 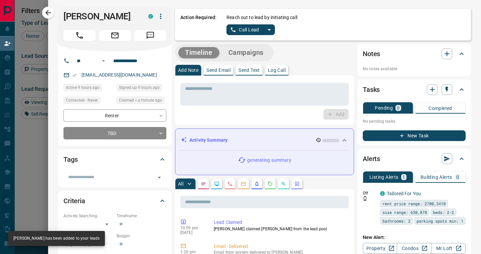 I want to click on p: generating summary, so click(x=269, y=160).